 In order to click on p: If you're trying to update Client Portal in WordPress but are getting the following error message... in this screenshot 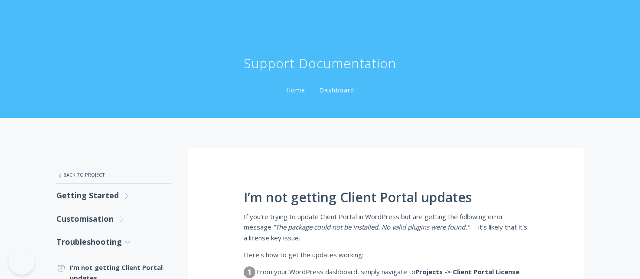, I will do `click(386, 227)`.